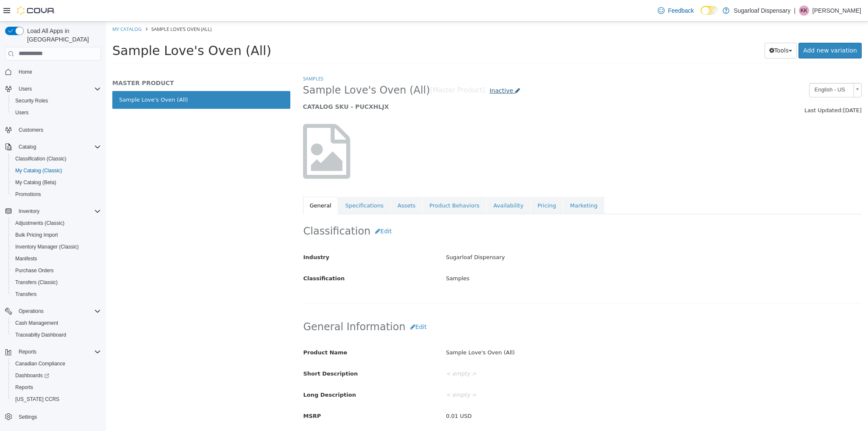 The width and height of the screenshot is (868, 431). What do you see at coordinates (37, 235) in the screenshot?
I see `a: Bulk Pricing Import` at bounding box center [37, 235].